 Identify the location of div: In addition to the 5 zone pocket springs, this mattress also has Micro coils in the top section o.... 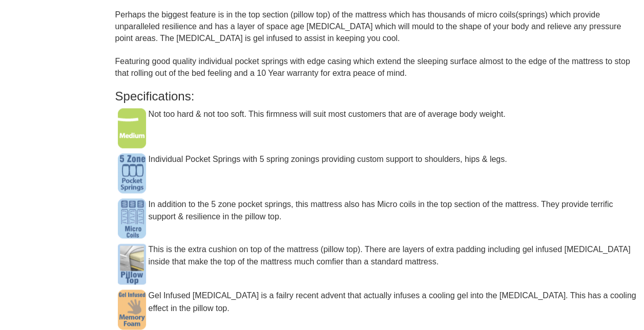
(376, 216).